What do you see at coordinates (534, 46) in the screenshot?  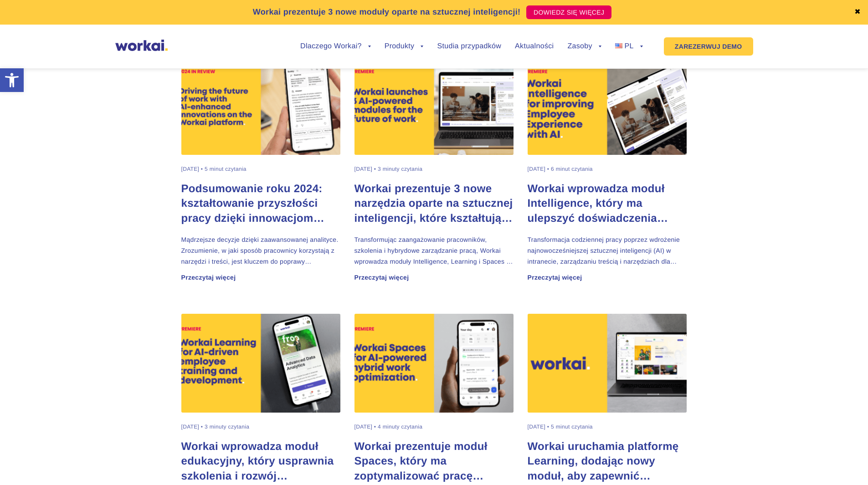 I see `font: Aktualności` at bounding box center [534, 46].